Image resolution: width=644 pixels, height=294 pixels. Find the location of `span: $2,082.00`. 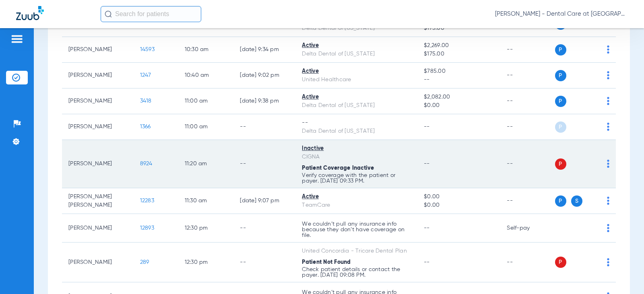

span: $2,082.00 is located at coordinates (459, 97).